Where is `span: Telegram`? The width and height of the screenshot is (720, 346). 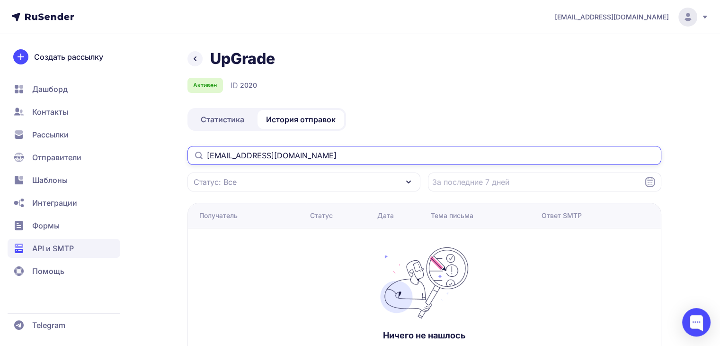 span: Telegram is located at coordinates (49, 325).